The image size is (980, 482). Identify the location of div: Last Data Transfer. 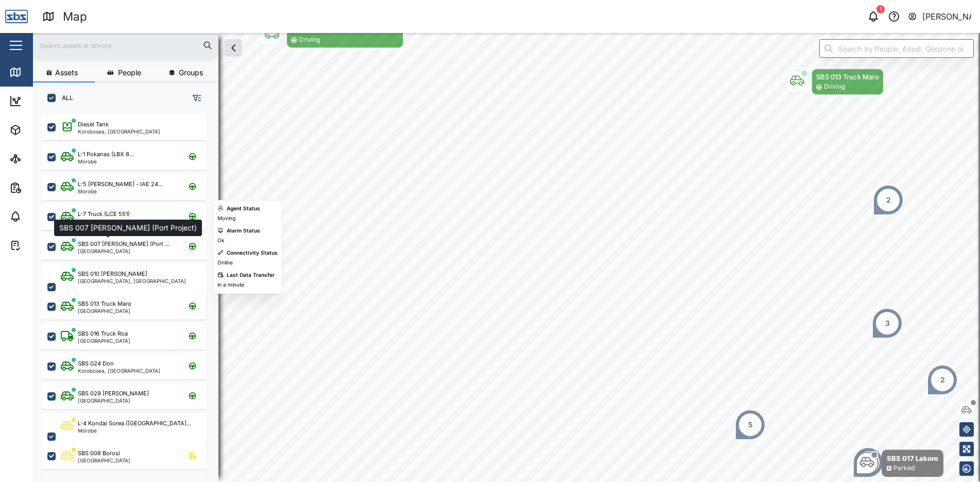
(251, 275).